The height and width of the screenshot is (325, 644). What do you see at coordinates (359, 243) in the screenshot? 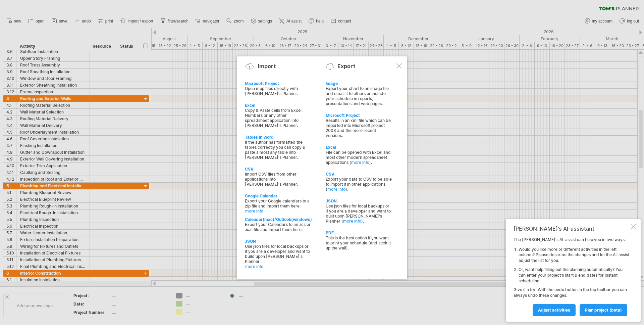
I see `div: This is the best option if you want to print your schedule (and stick it up the wall).` at bounding box center [359, 243].